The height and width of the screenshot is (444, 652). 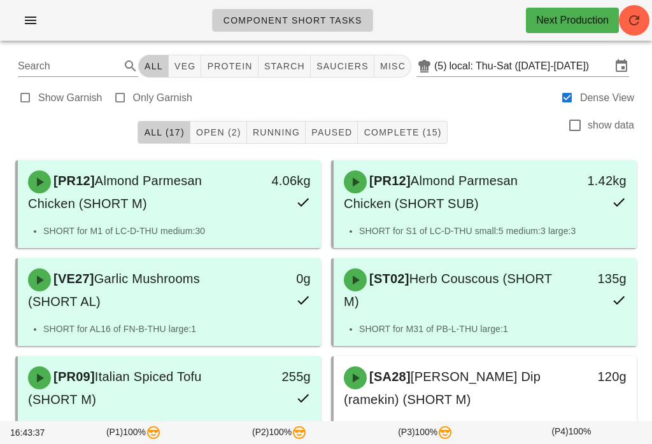 What do you see at coordinates (572, 20) in the screenshot?
I see `div: Next Production` at bounding box center [572, 20].